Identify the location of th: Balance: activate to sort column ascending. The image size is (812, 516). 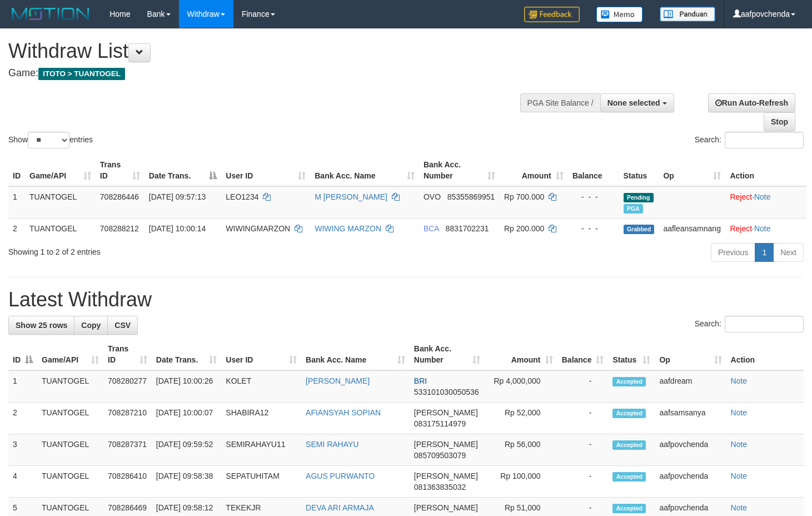
(583, 354).